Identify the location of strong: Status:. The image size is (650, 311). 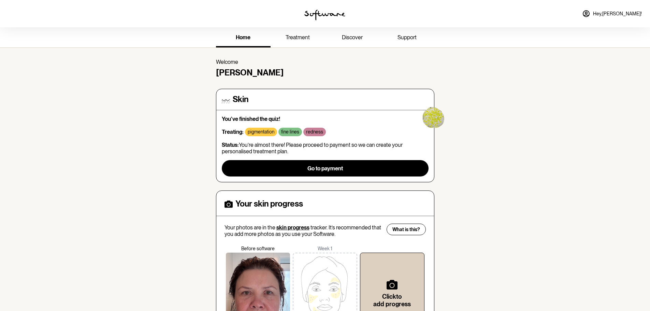
(230, 145).